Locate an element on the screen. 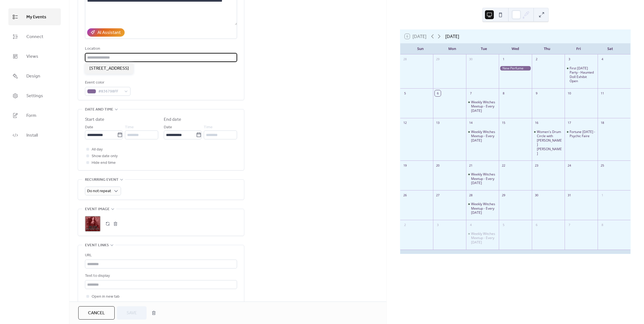 The height and width of the screenshot is (324, 644). div: First Friday Party - Haunted Doll Exhibit Open is located at coordinates (581, 74).